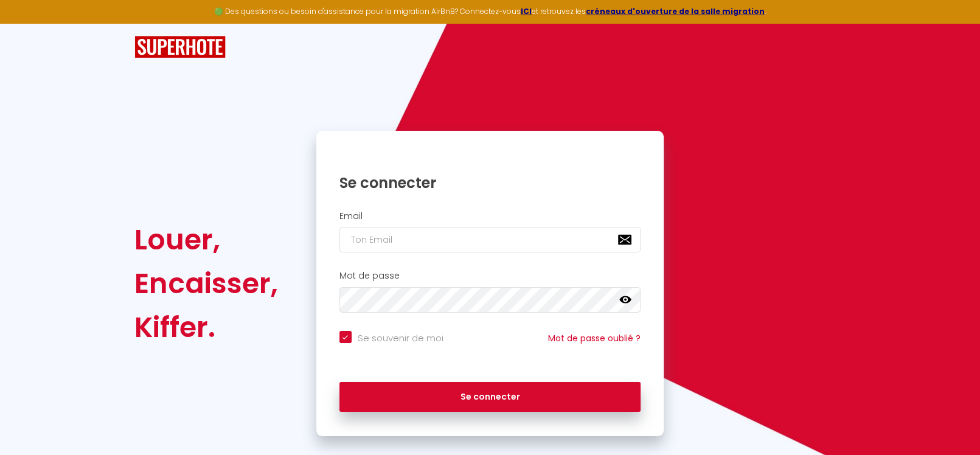 The width and height of the screenshot is (980, 455). I want to click on a: créneaux d'ouverture de la salle migration, so click(676, 11).